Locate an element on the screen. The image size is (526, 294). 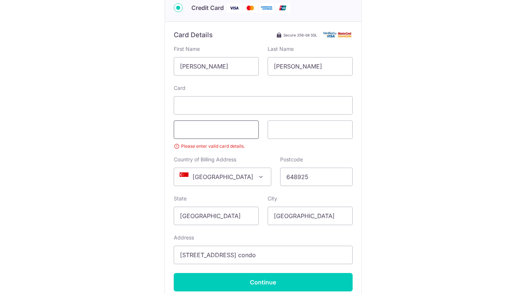
input: Example 123456 is located at coordinates (316, 177).